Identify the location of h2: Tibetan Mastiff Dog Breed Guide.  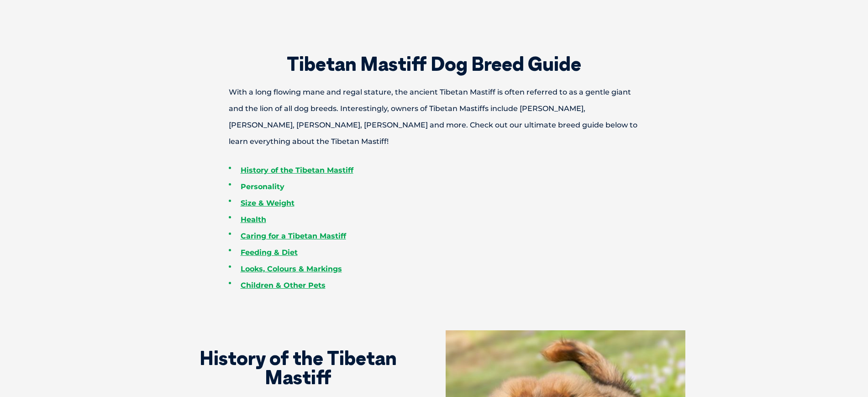
(434, 64).